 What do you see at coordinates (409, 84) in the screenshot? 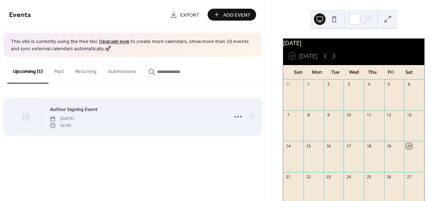
I see `div: 6` at bounding box center [409, 84].